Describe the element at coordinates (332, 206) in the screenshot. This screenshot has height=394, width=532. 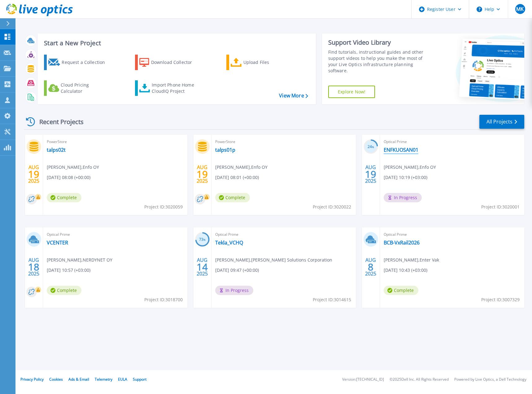
I see `span: Project ID: 3020022` at that location.